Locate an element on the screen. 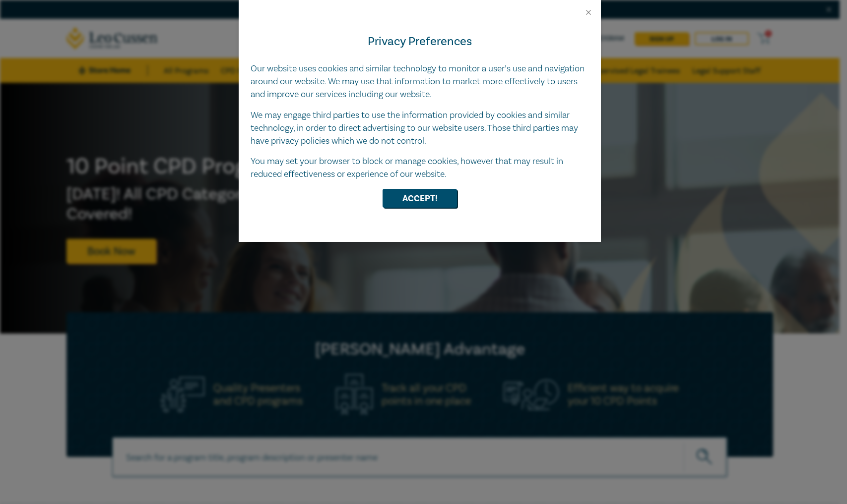 This screenshot has width=847, height=504. button: Accept! is located at coordinates (420, 198).